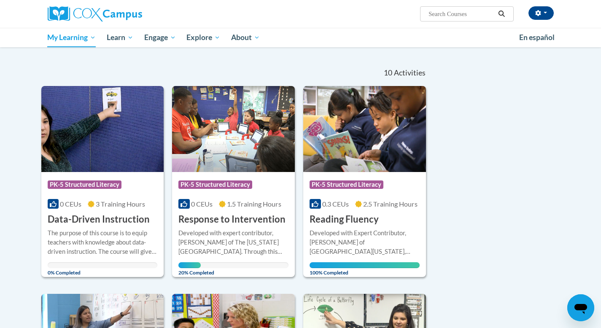 The width and height of the screenshot is (601, 328). What do you see at coordinates (120, 38) in the screenshot?
I see `span: Learn` at bounding box center [120, 38].